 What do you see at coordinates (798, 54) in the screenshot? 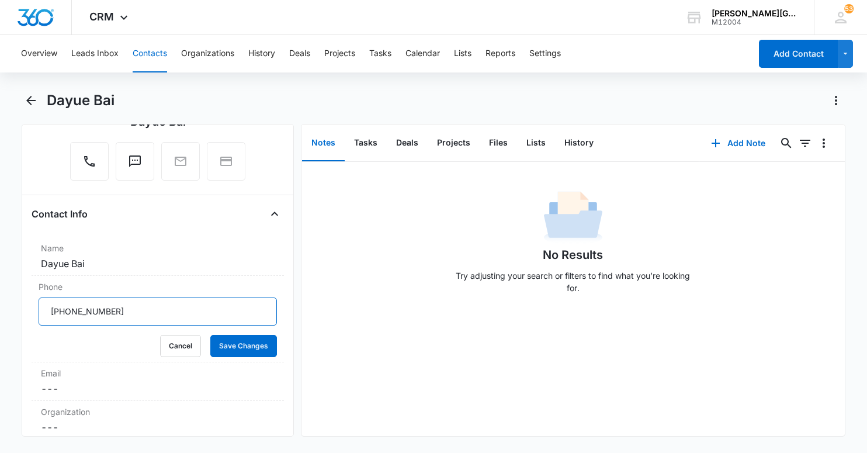
I see `button: Add Contact` at bounding box center [798, 54].